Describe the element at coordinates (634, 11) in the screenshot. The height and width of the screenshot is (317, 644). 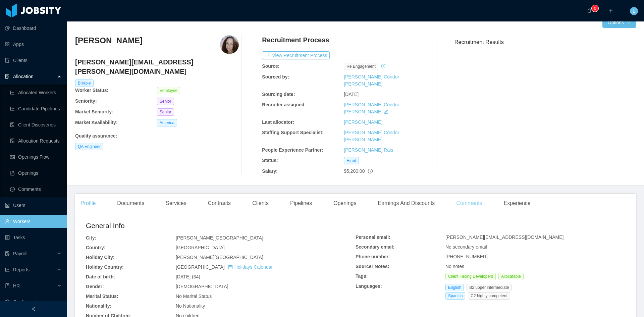
I see `span: L` at that location.